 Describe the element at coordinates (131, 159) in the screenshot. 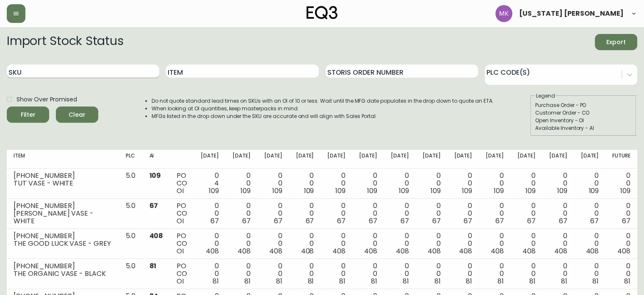

I see `th: PLC` at that location.